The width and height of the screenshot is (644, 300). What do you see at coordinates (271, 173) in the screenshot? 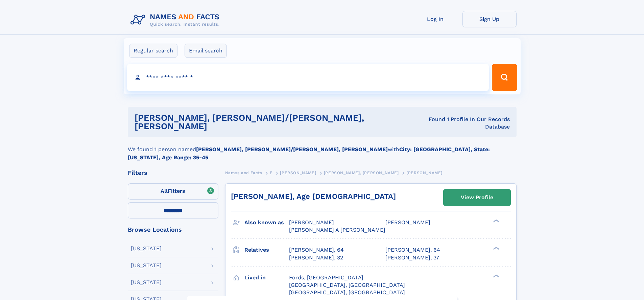
I see `a: F` at bounding box center [271, 173].